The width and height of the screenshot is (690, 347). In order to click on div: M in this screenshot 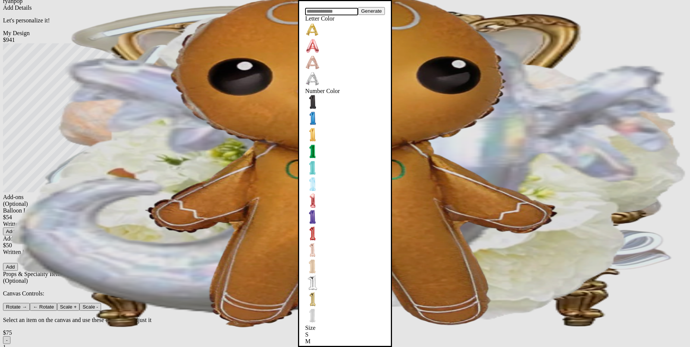, I will do `click(345, 341)`.